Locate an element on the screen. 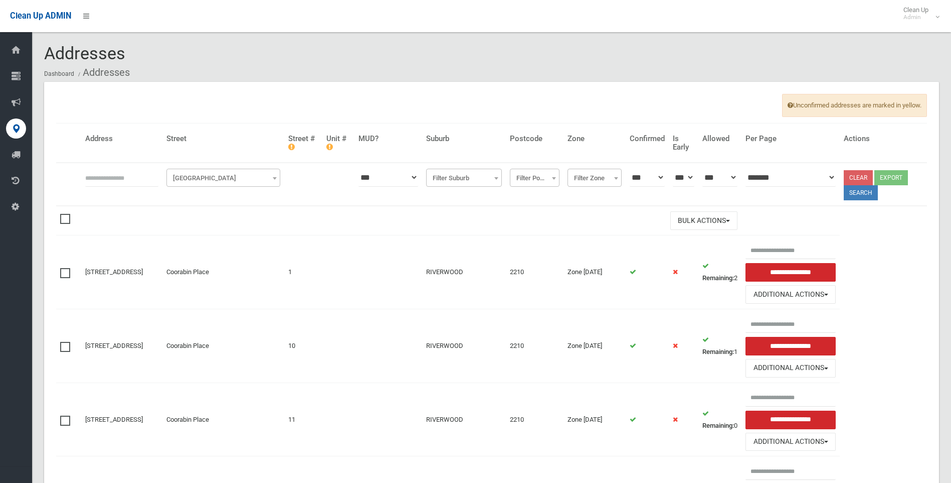 The image size is (951, 483). h4: MUD? is located at coordinates (388, 138).